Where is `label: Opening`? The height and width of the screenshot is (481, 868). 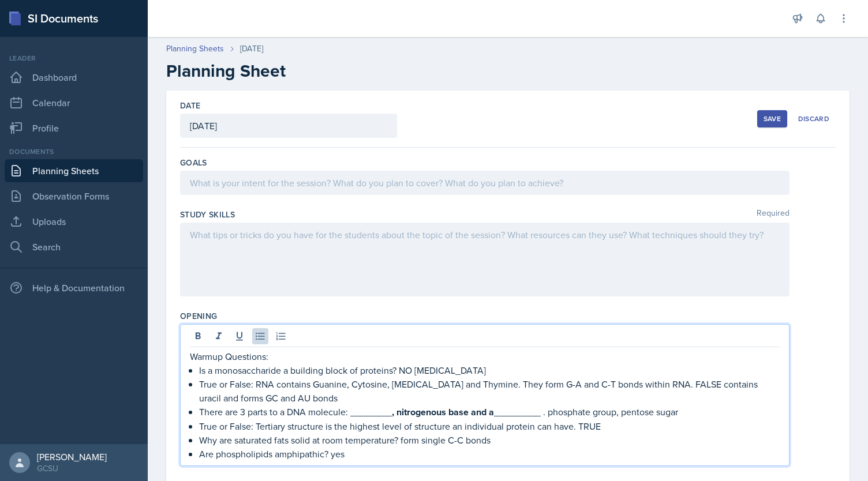 label: Opening is located at coordinates (199, 316).